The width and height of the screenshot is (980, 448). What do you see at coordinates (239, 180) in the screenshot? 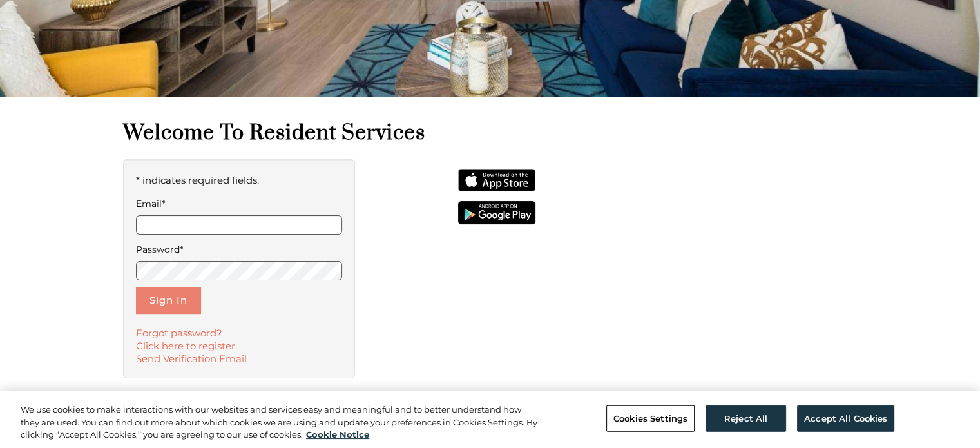
I see `p: * indicates required fields.` at bounding box center [239, 180].